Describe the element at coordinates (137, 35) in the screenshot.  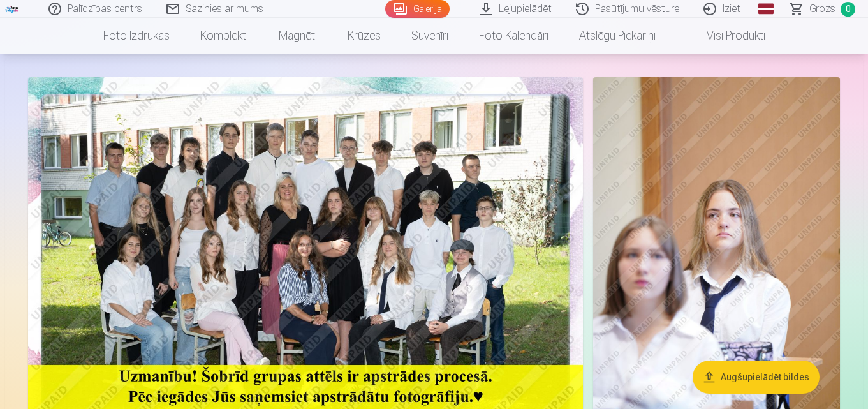
I see `a: Foto izdrukas` at that location.